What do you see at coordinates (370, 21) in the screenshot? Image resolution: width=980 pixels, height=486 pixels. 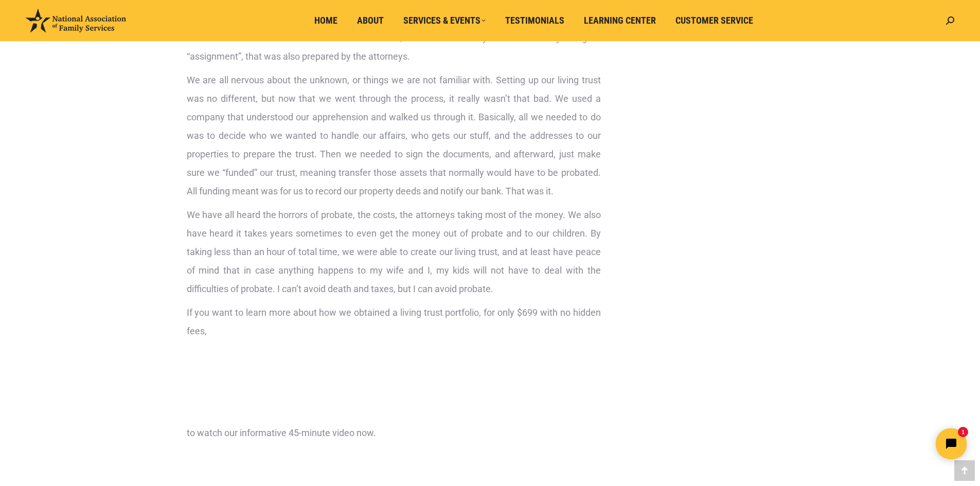 I see `span: About` at bounding box center [370, 21].